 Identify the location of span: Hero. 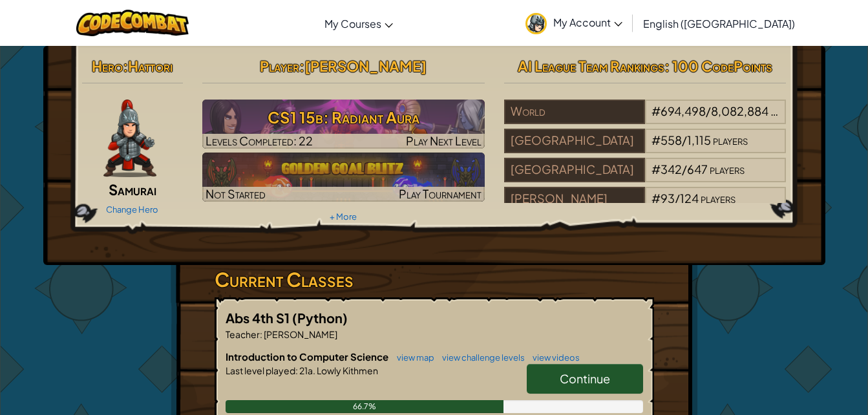
(107, 66).